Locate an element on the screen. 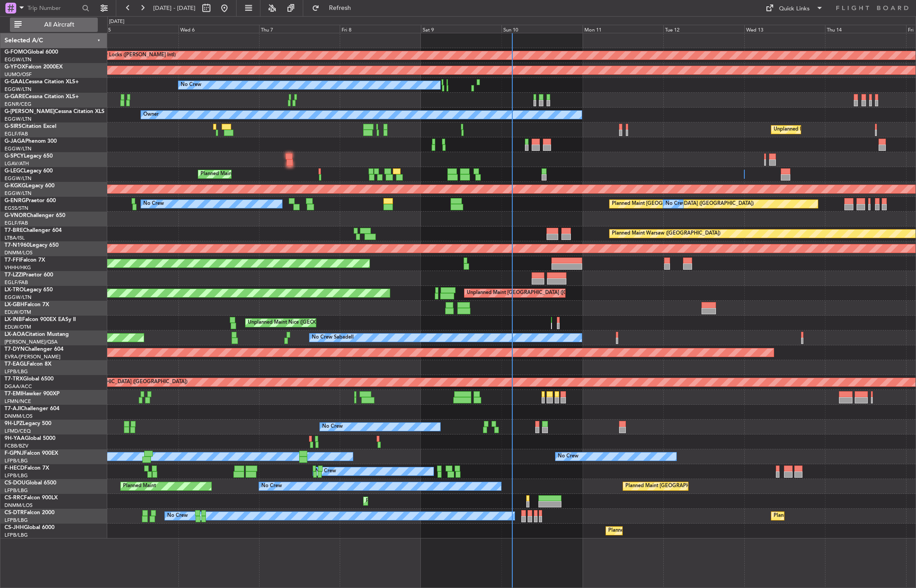 The width and height of the screenshot is (916, 588). span: G-ENRG is located at coordinates (15, 201).